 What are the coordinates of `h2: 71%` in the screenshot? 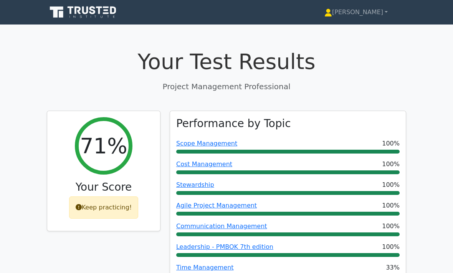 It's located at (103, 146).